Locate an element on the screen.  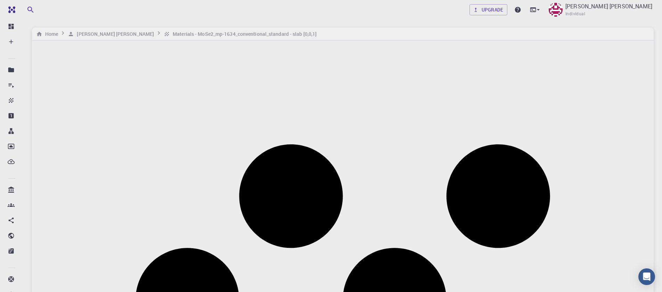
h6: Materials - MoSe2_mp-1634_conventional_standard - slab [0,0,1] is located at coordinates (243, 34).